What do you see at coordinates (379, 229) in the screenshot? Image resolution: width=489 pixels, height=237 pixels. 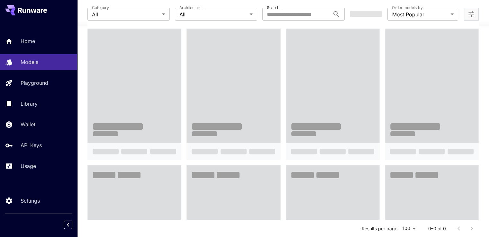 I see `p: Results per page` at bounding box center [379, 229].